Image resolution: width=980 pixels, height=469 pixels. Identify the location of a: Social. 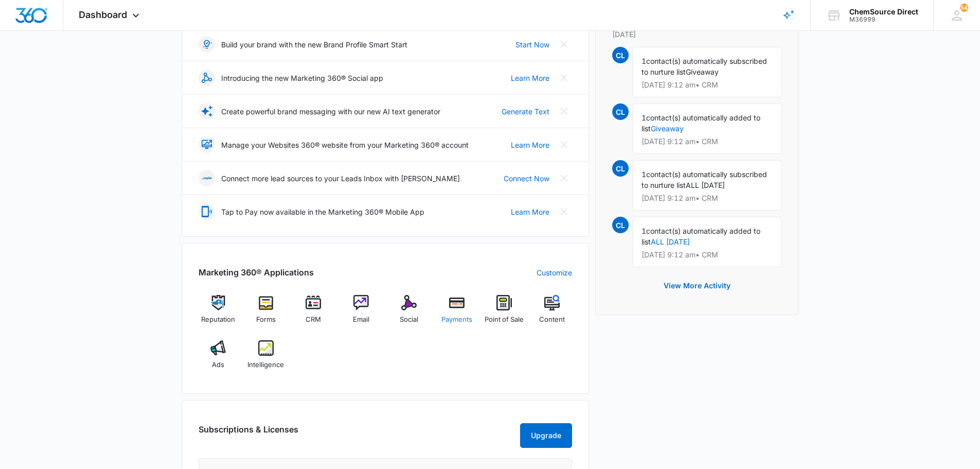
(409, 313).